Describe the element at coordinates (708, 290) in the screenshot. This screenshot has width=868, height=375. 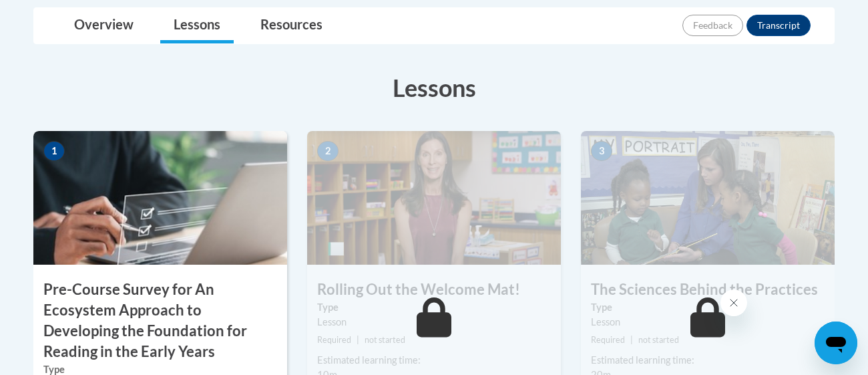
I see `h3: The Sciences Behind the Practices` at that location.